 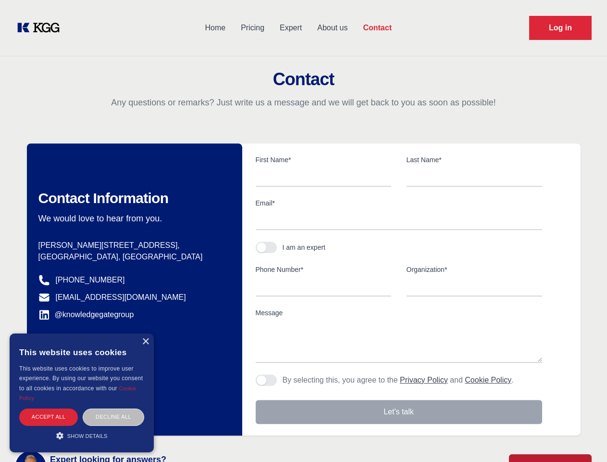 I want to click on a: Request Demo, so click(x=561, y=28).